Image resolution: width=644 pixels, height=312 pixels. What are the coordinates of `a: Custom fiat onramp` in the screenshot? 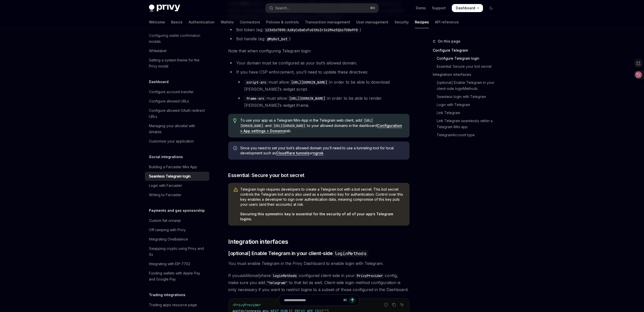 It's located at (177, 221).